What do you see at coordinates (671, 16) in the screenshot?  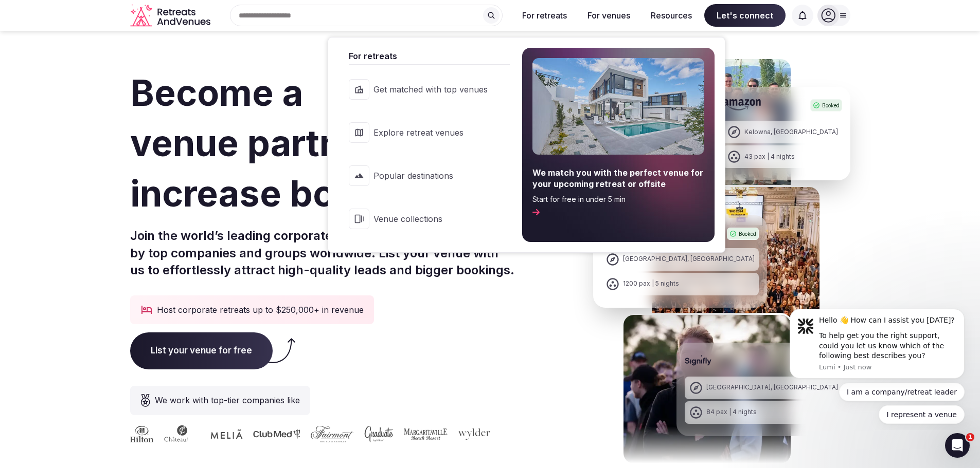 I see `button: Resources` at bounding box center [671, 16].